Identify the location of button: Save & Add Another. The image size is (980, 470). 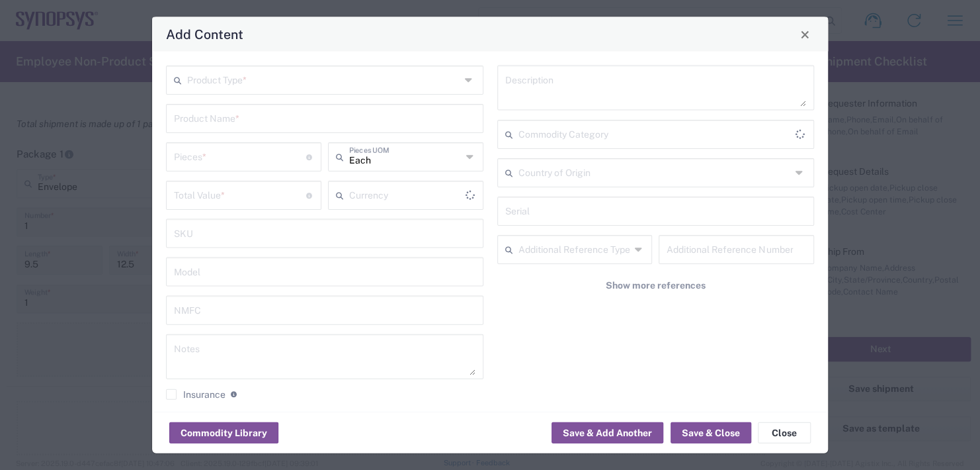
(607, 432).